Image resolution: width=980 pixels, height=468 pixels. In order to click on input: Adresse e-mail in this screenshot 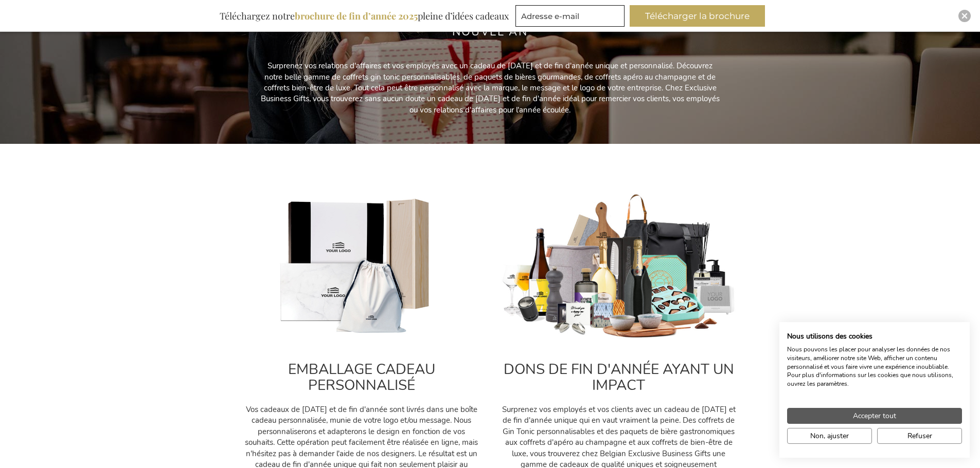, I will do `click(570, 16)`.